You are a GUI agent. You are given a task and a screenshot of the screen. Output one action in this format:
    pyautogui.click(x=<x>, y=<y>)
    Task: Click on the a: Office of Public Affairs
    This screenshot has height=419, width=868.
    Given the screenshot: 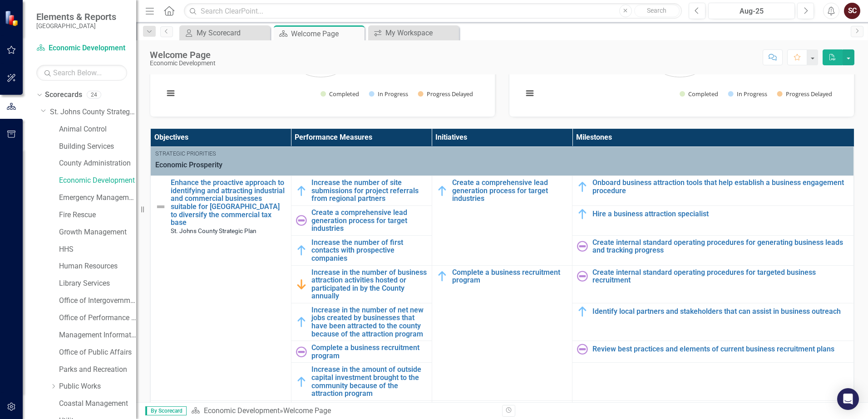 What is the action you would take?
    pyautogui.click(x=97, y=352)
    